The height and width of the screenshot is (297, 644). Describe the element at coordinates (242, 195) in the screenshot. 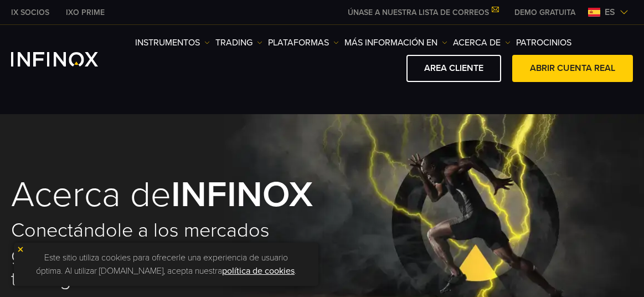

I see `strong: INFINOX` at that location.